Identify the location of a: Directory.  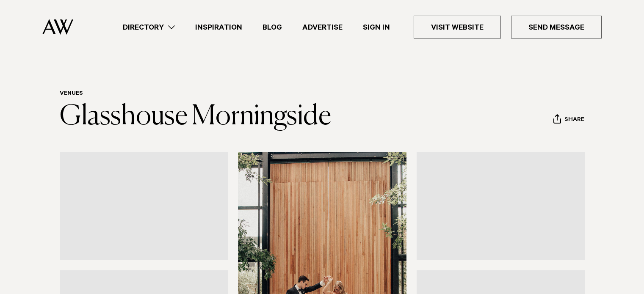
(148, 27).